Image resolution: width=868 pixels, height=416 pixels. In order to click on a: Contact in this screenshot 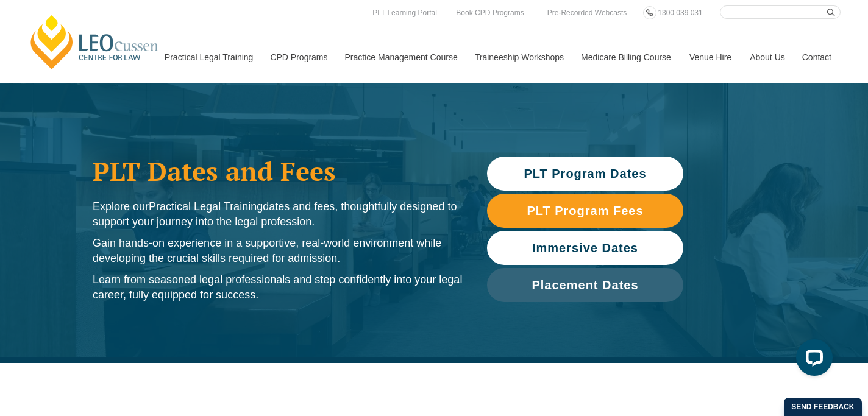, I will do `click(817, 57)`.